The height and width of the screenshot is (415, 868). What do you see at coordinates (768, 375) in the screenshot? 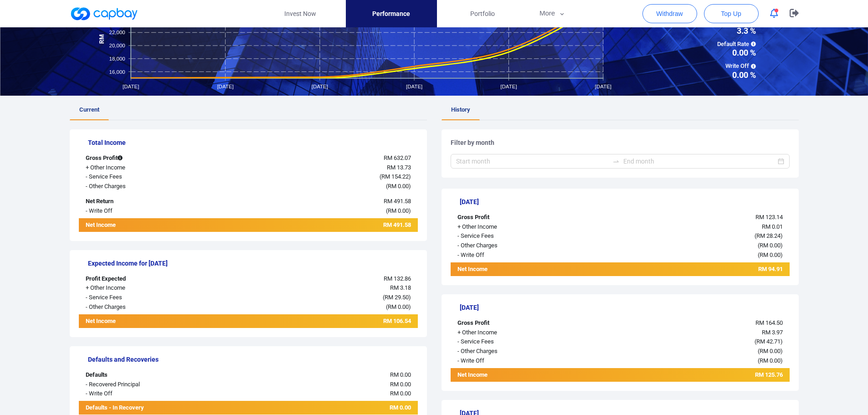
I see `span: RM 125.76` at bounding box center [768, 375].